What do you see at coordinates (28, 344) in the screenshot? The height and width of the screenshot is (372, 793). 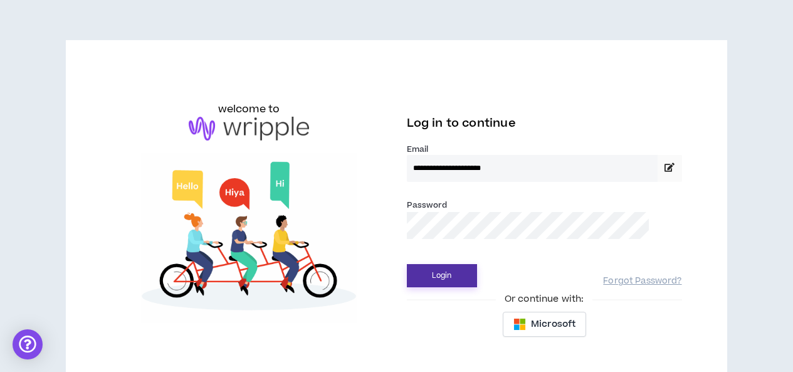 I see `div: Open Intercom Messenger` at bounding box center [28, 344].